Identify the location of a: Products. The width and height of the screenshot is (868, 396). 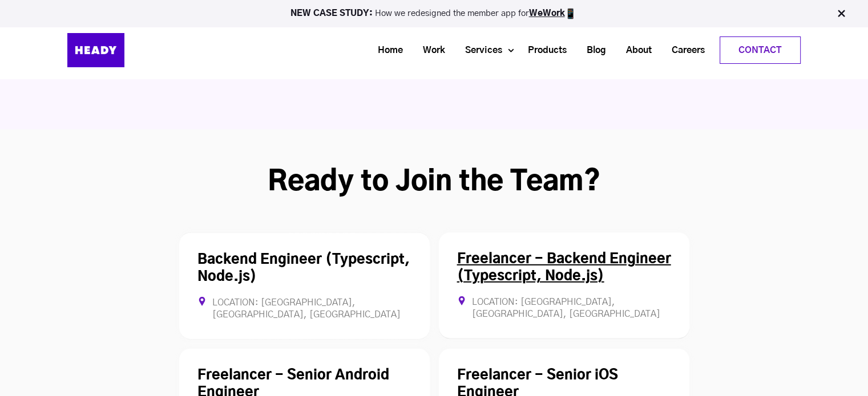
(543, 50).